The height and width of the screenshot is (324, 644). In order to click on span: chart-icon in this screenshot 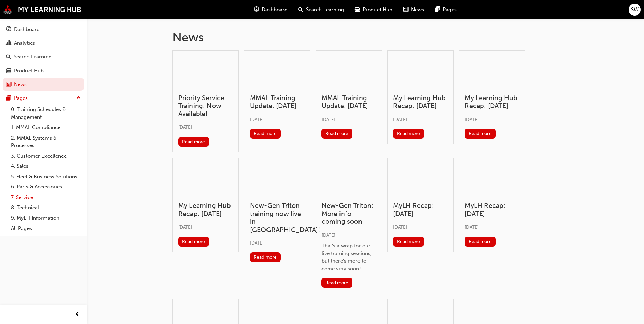, I will do `click(9, 44)`.